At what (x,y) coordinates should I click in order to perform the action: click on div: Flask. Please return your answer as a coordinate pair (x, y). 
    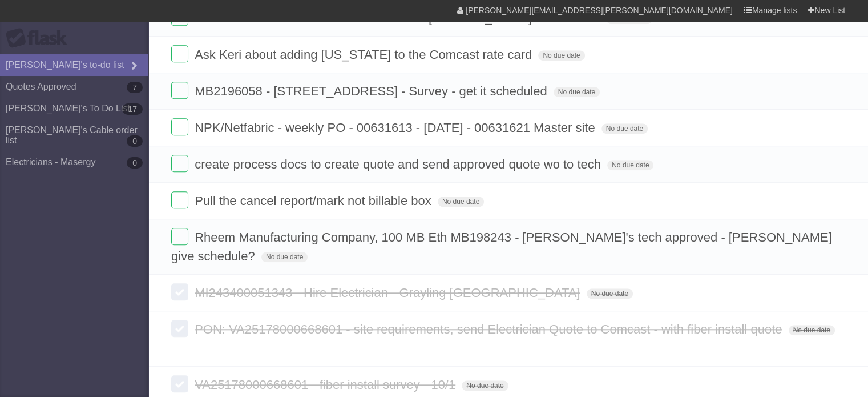
    Looking at the image, I should click on (40, 39).